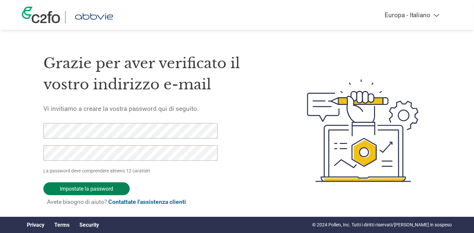  What do you see at coordinates (89, 225) in the screenshot?
I see `a: Security` at bounding box center [89, 225].